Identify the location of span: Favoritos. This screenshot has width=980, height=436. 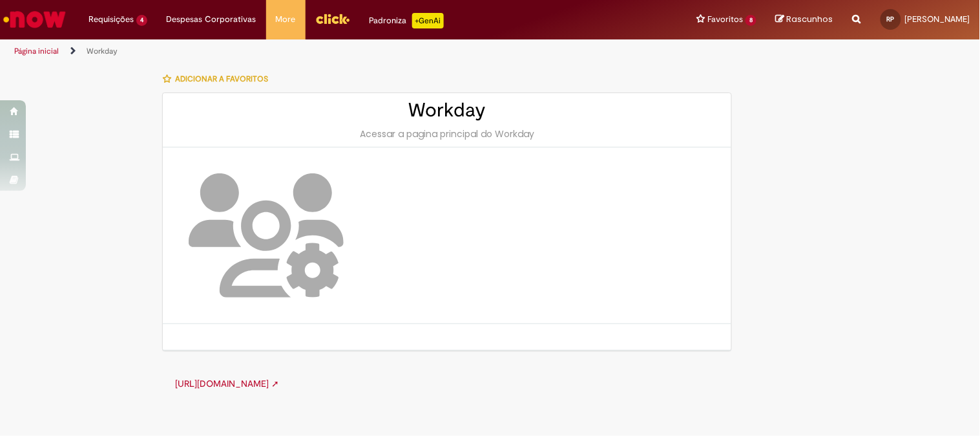
(725, 19).